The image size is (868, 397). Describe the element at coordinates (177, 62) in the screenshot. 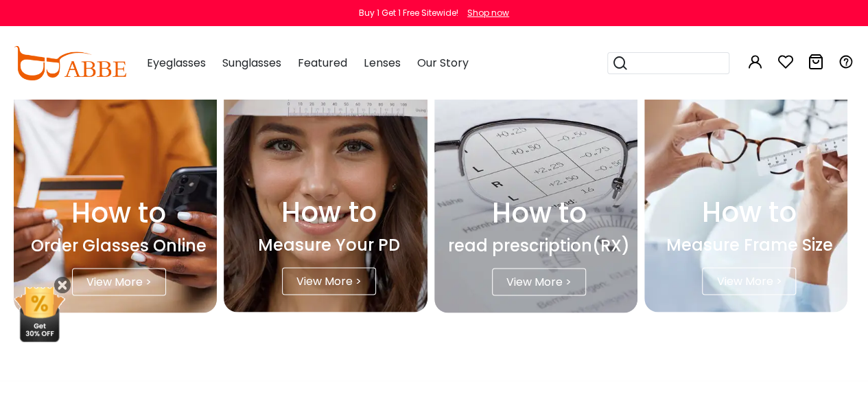

I see `span: Eyeglasses` at that location.